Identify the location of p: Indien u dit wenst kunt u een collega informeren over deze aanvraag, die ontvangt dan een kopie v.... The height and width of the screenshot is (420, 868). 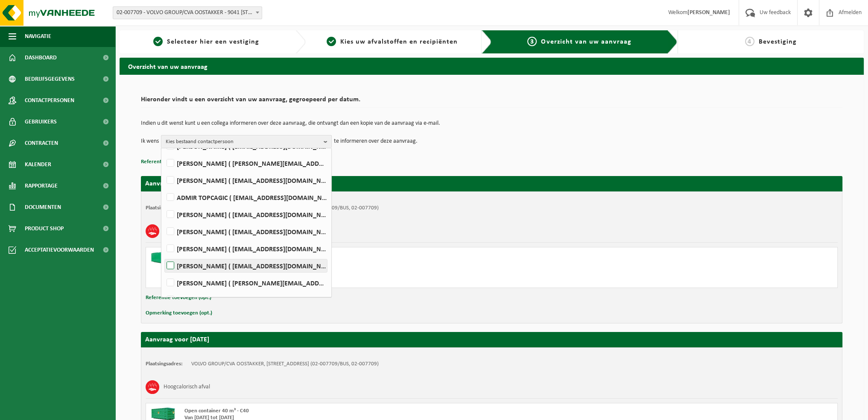
(491, 123).